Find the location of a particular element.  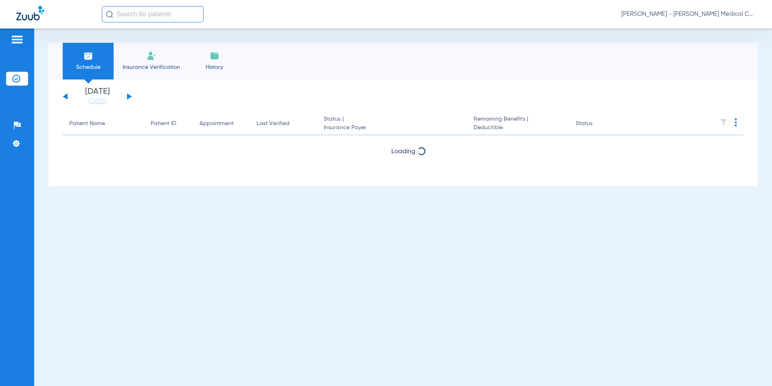

img: Schedule is located at coordinates (88, 56).